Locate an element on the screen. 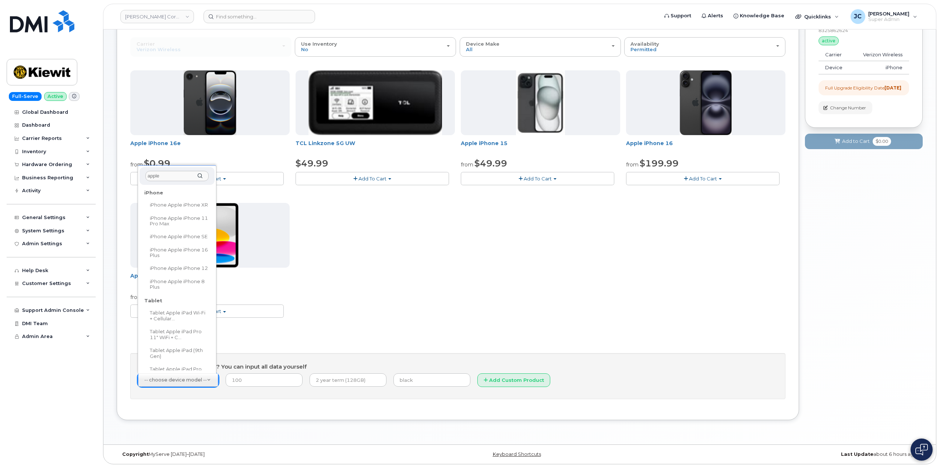 The width and height of the screenshot is (940, 468). div: iPhone Apple iPhone 12 is located at coordinates (177, 268).